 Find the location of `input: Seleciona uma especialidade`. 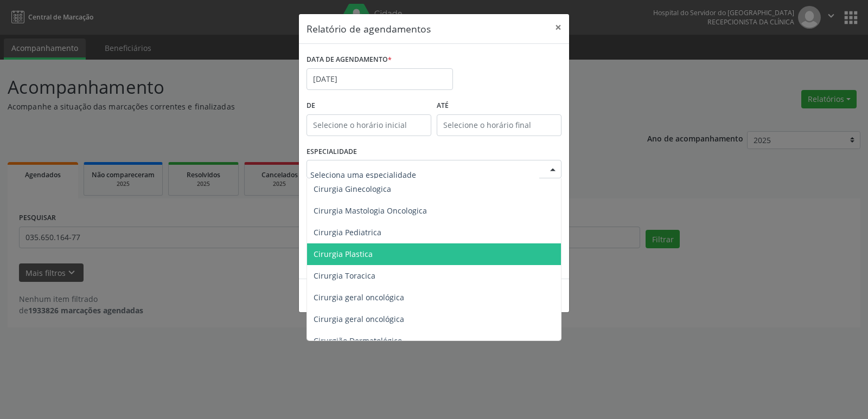

input: Seleciona uma especialidade is located at coordinates (425, 175).